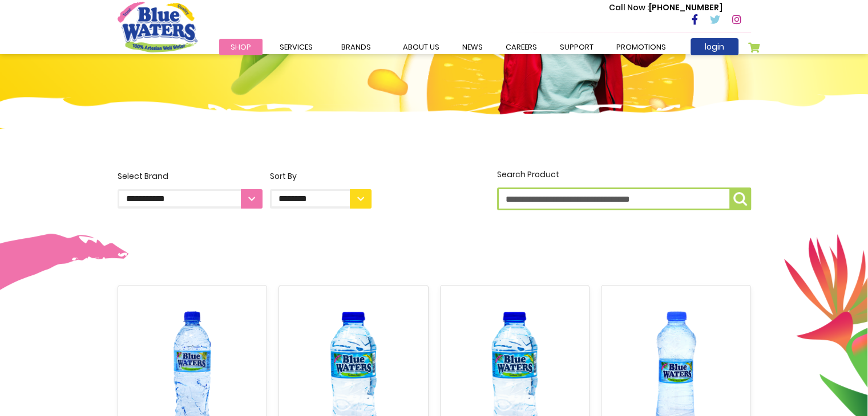 The image size is (868, 416). What do you see at coordinates (576, 46) in the screenshot?
I see `a: support` at bounding box center [576, 46].